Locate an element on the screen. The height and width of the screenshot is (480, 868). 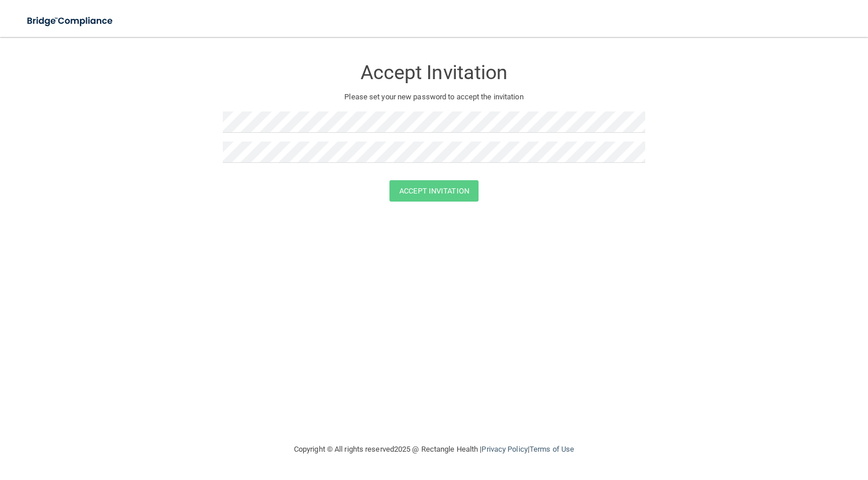
div: Copyright © All rights reserved 2025 @ Rectangle Health | | is located at coordinates (434, 450).